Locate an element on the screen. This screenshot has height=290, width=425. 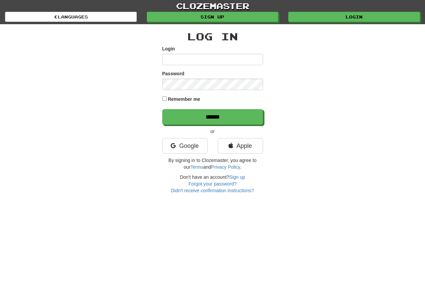
p: or is located at coordinates (213, 131).